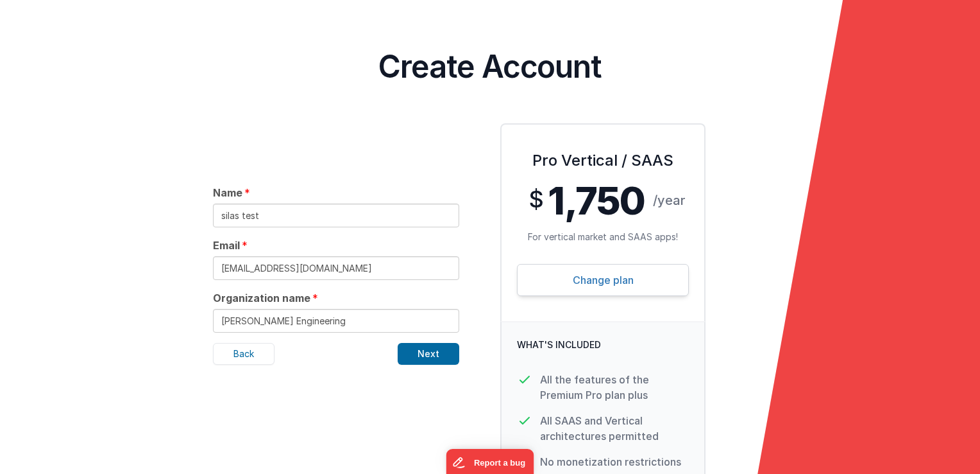 The width and height of the screenshot is (980, 474). What do you see at coordinates (226, 245) in the screenshot?
I see `span: Email` at bounding box center [226, 245].